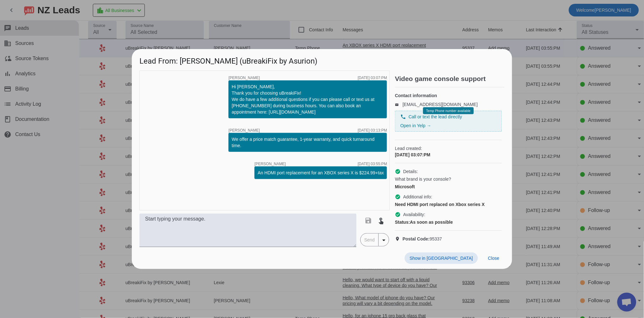 The height and width of the screenshot is (318, 644). Describe the element at coordinates (402, 222) in the screenshot. I see `strong: Status:` at that location.